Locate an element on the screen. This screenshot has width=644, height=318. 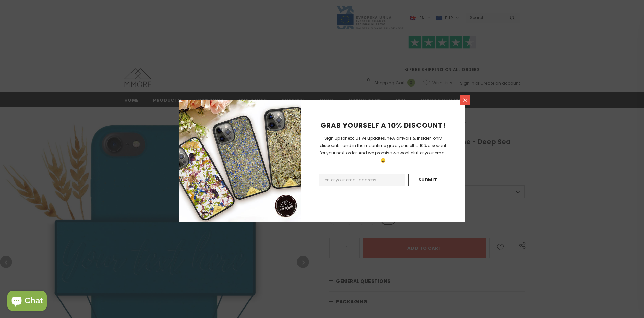
inbox-online-store-chat: Shopify online store chat is located at coordinates (27, 301).